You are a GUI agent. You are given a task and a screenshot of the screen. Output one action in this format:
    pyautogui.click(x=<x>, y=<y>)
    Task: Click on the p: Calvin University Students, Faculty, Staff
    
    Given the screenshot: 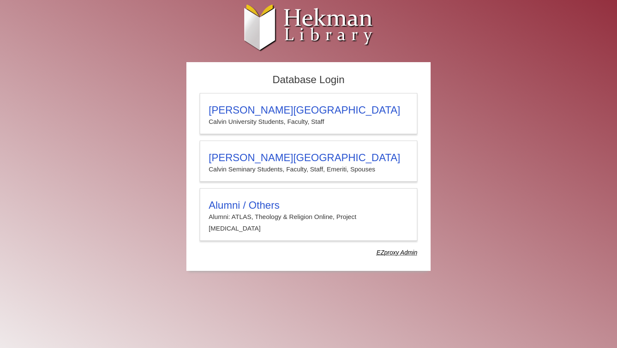 What is the action you would take?
    pyautogui.click(x=308, y=122)
    